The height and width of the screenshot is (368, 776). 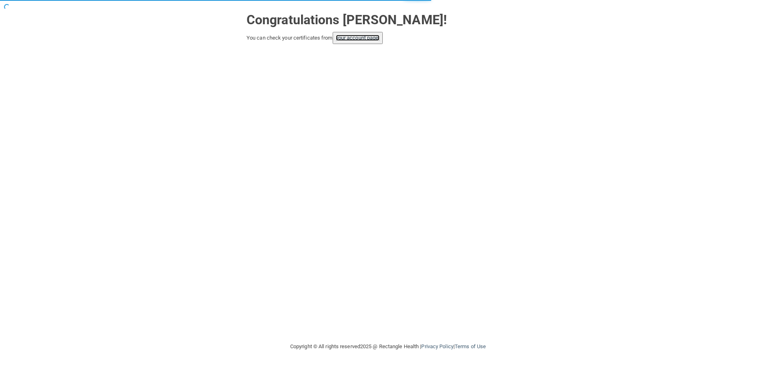 What do you see at coordinates (437, 346) in the screenshot?
I see `a: Privacy Policy` at bounding box center [437, 346].